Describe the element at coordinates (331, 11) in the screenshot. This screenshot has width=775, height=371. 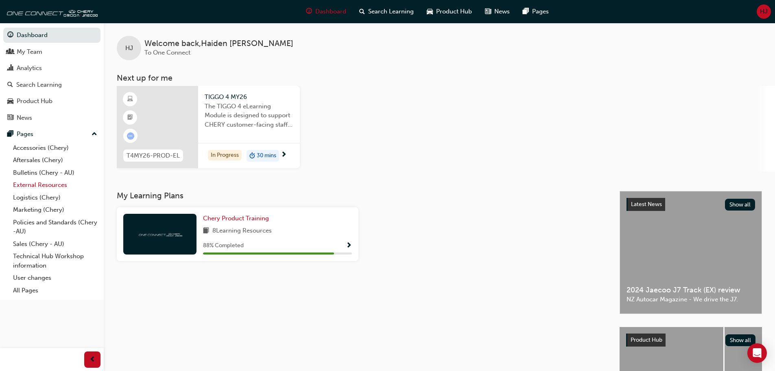
I see `span: Dashboard` at that location.